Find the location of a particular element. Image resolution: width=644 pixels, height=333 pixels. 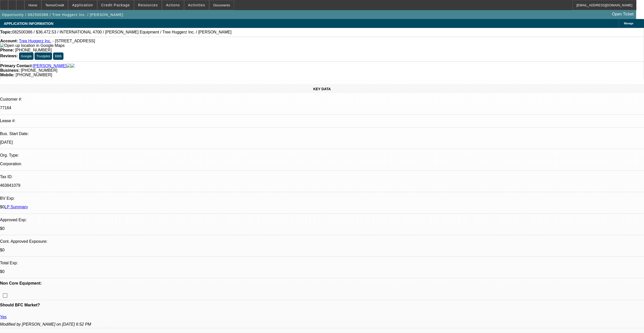

strong: Business: is located at coordinates (10, 70).